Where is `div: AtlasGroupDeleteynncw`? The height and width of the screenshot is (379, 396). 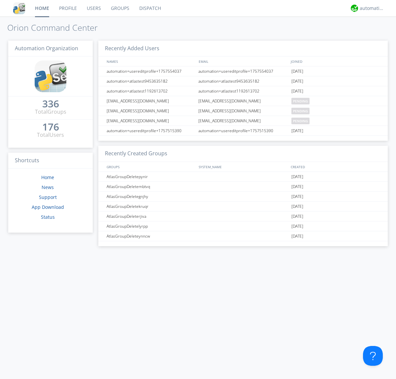 div: AtlasGroupDeleteynncw is located at coordinates (151, 236).